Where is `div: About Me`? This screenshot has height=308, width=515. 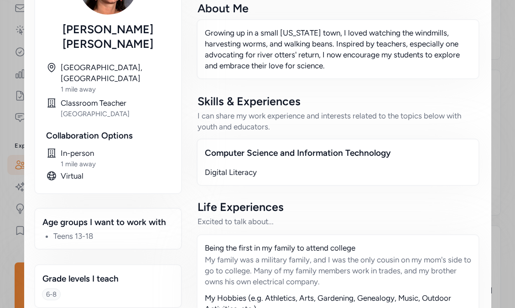 div: About Me is located at coordinates (338, 8).